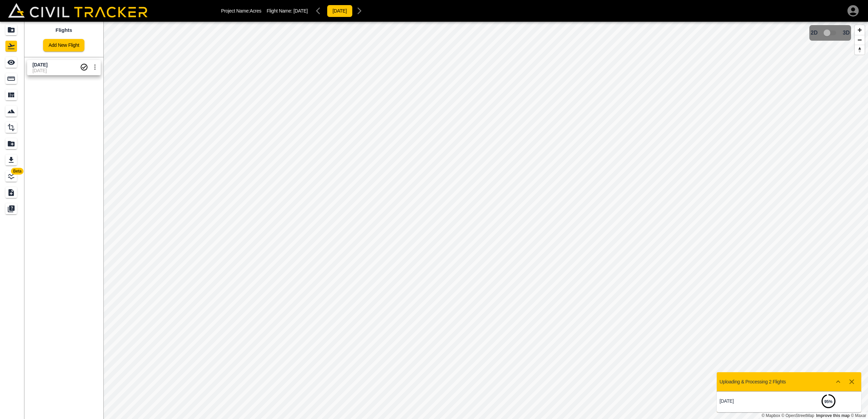  What do you see at coordinates (241, 11) in the screenshot?
I see `p: Project Name: Acres` at bounding box center [241, 11].